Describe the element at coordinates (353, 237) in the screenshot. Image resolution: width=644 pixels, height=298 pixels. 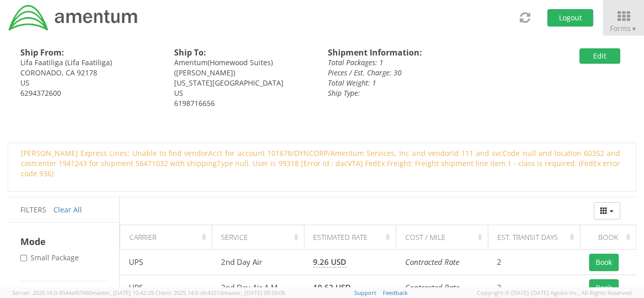
I see `div: Estimated Rate` at that location.